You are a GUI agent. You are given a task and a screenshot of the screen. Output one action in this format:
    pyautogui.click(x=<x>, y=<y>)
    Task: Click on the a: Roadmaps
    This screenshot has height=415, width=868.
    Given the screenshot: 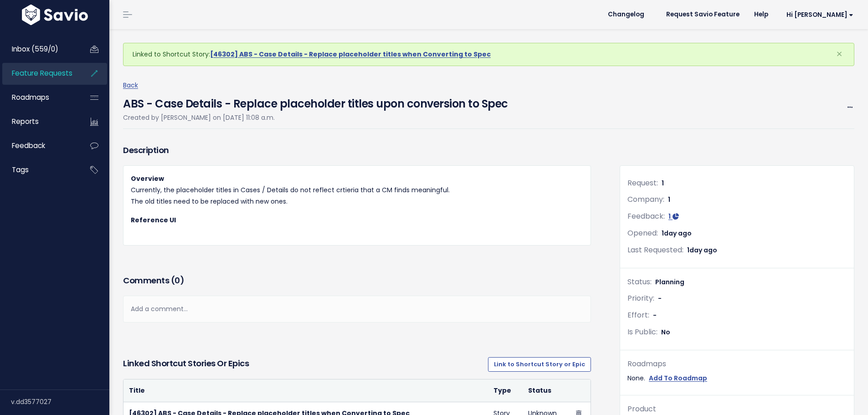 What is the action you would take?
    pyautogui.click(x=39, y=97)
    